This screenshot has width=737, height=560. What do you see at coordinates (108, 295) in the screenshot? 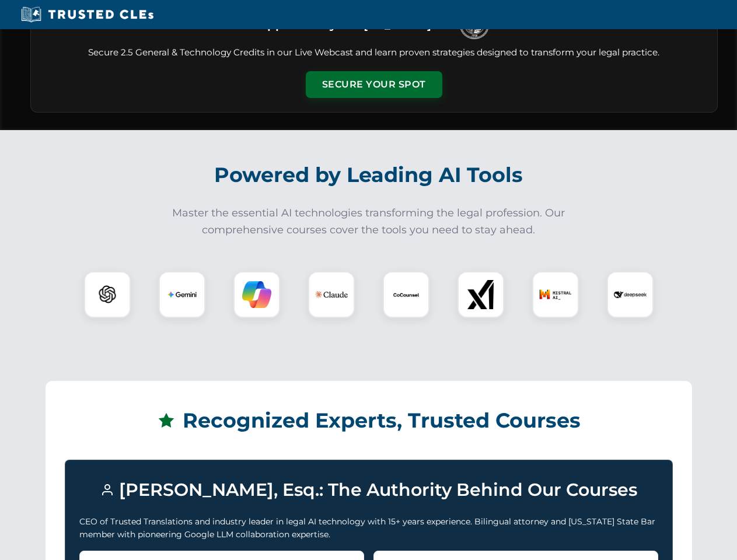
I see `div: ChatGPT` at bounding box center [108, 295].